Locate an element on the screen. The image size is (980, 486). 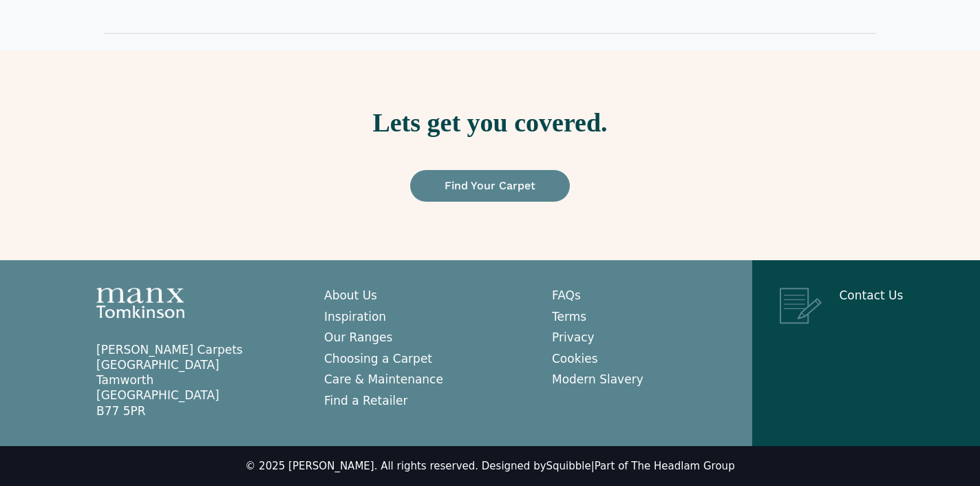
a: Modern Slavery is located at coordinates (597, 379).